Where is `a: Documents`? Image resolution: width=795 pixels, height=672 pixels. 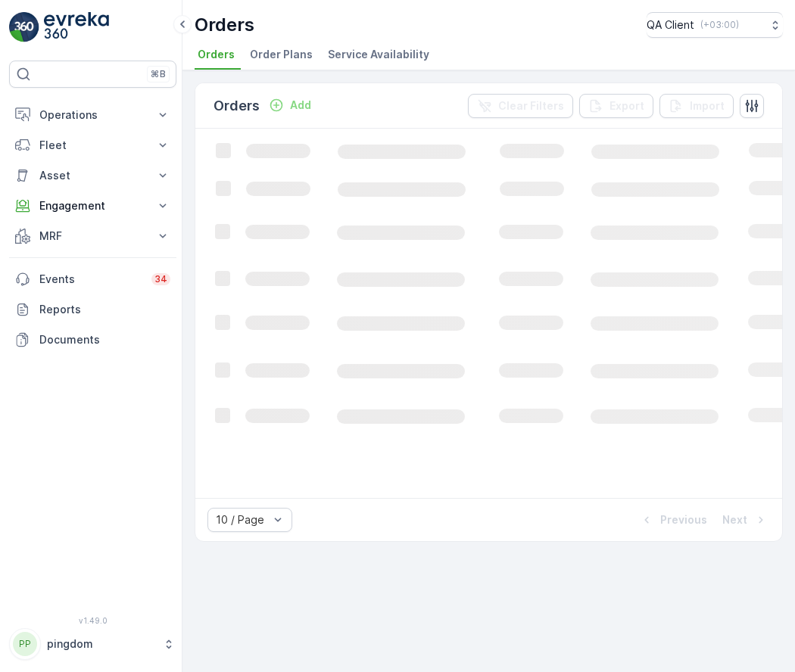
a: Documents is located at coordinates (92, 340).